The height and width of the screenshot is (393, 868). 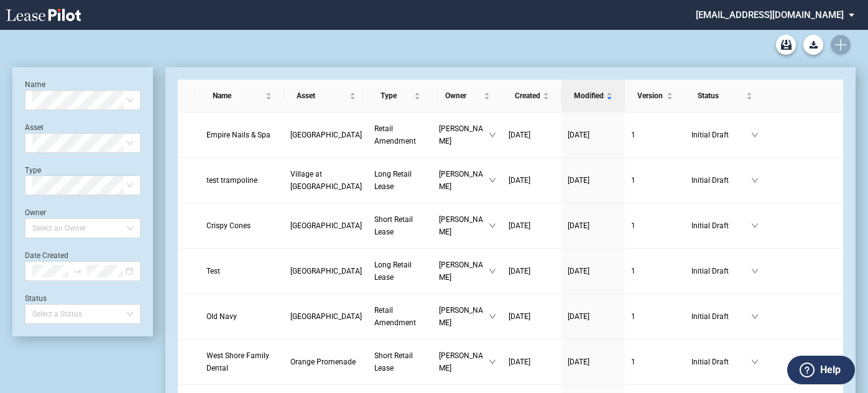 What do you see at coordinates (326, 135) in the screenshot?
I see `span: Bath Shopping Center` at bounding box center [326, 135].